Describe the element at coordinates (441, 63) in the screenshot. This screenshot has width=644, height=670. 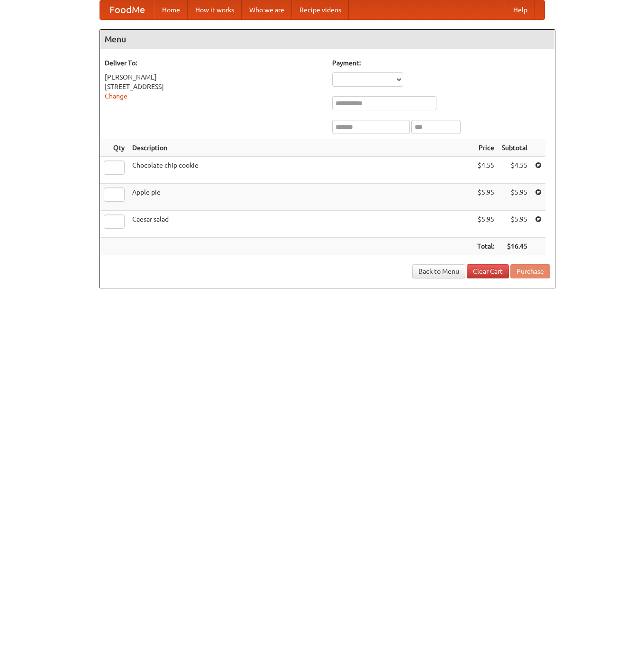
I see `h5: Payment:` at that location.